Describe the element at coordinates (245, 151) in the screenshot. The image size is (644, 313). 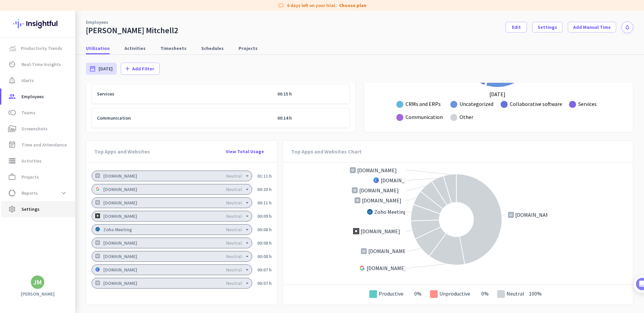
I see `button: View Total Usage` at that location.